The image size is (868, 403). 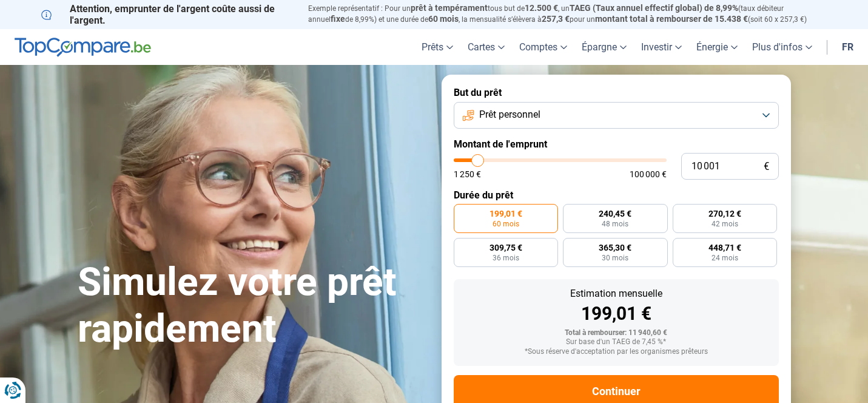 What do you see at coordinates (252, 306) in the screenshot?
I see `h1: Simulez votre prêt rapidement` at bounding box center [252, 306].